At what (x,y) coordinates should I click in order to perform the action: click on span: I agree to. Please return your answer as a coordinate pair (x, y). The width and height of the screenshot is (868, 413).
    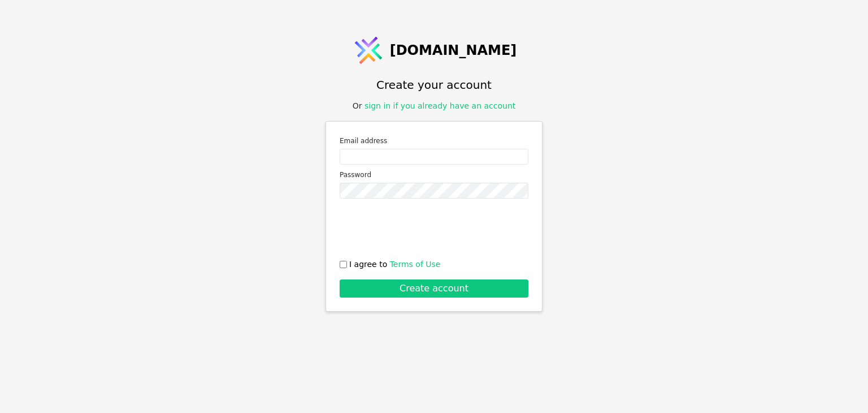
    Looking at the image, I should click on (395, 264).